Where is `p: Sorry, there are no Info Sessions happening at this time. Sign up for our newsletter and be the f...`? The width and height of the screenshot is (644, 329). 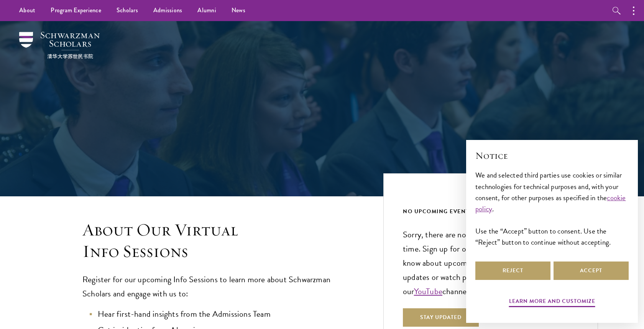 p: Sorry, there are no Info Sessions happening at this time. Sign up for our newsletter and be the f... is located at coordinates (491, 263).